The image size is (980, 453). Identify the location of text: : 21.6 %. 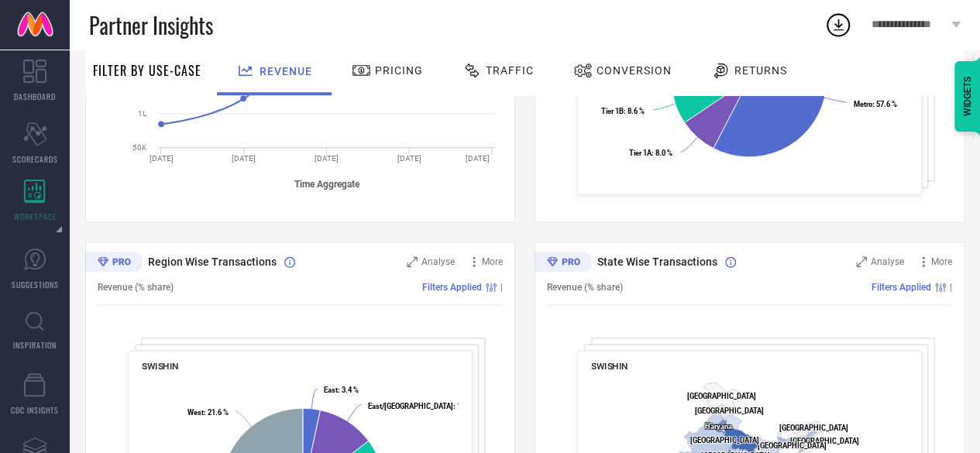
(208, 412).